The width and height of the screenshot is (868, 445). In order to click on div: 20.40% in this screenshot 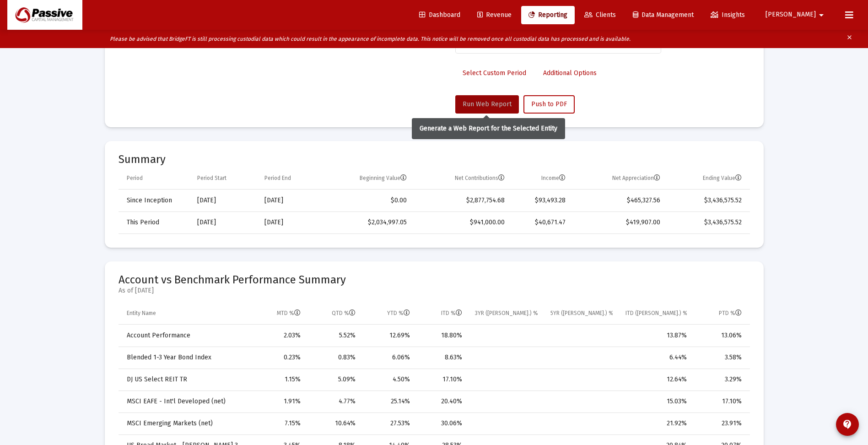, I will do `click(443, 402)`.